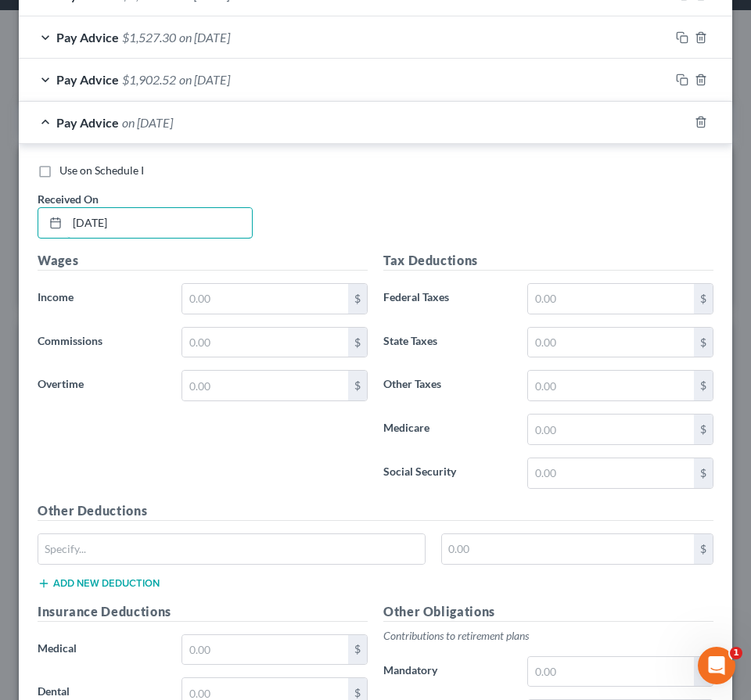 Image resolution: width=751 pixels, height=700 pixels. What do you see at coordinates (375, 511) in the screenshot?
I see `h5: Other Deductions` at bounding box center [375, 511].